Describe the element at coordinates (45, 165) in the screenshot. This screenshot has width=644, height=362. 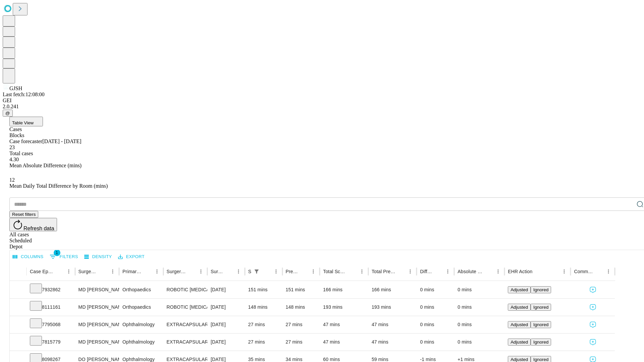
I see `span: Mean Absolute Difference (mins)` at that location.